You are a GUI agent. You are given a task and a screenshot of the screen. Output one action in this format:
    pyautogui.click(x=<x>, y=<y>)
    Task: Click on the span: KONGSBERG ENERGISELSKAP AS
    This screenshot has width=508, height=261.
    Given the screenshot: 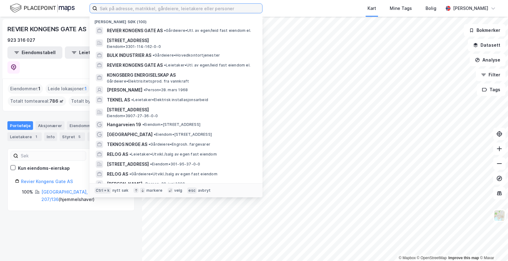 What is the action you would take?
    pyautogui.click(x=181, y=75)
    